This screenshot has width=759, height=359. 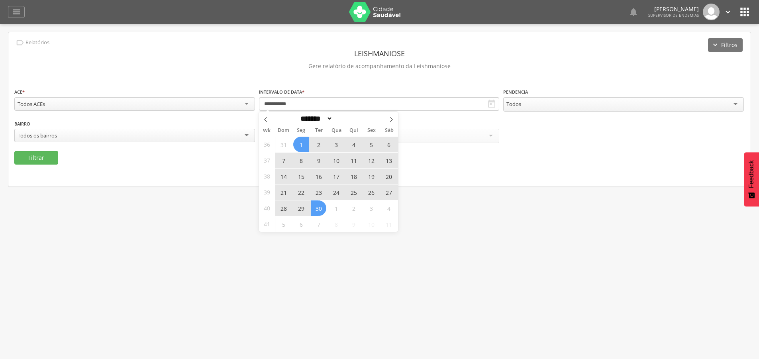 What do you see at coordinates (301, 224) in the screenshot?
I see `span: Outubro 6, 2025` at bounding box center [301, 224].